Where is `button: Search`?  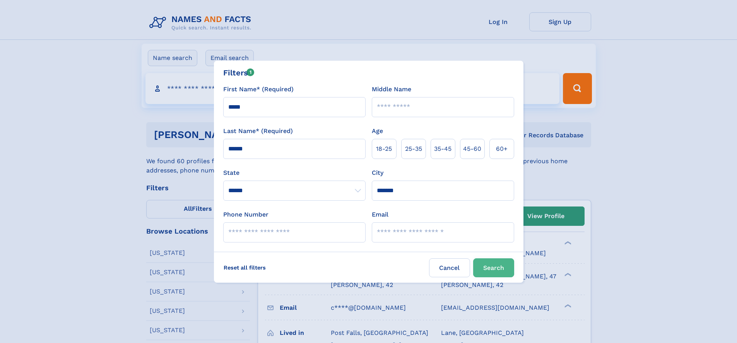 button: Search is located at coordinates (494, 268).